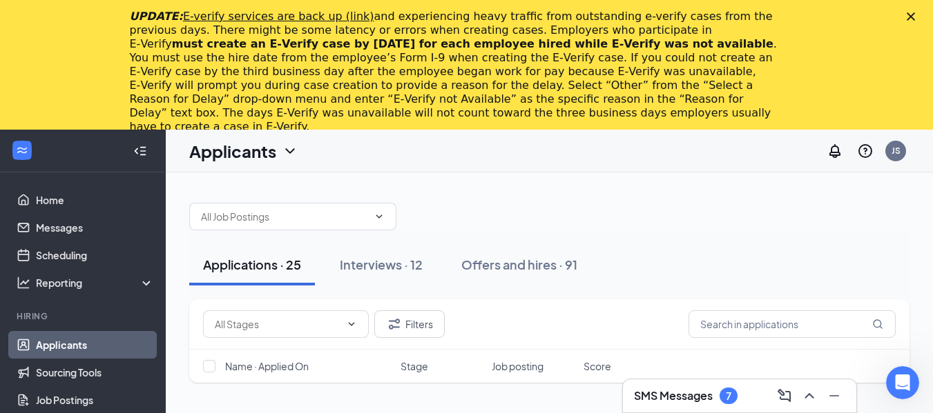 Image resolution: width=933 pixels, height=413 pixels. Describe the element at coordinates (284, 217) in the screenshot. I see `input: All Job Postings` at that location.